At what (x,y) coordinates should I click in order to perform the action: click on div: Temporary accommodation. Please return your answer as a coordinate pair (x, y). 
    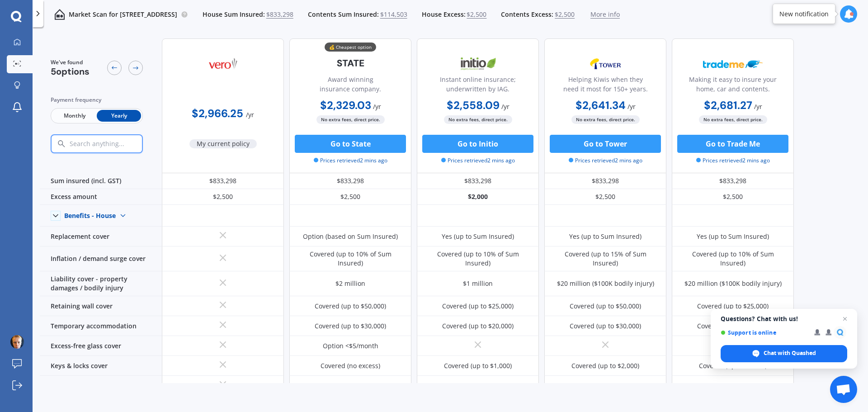
    Looking at the image, I should click on (101, 326).